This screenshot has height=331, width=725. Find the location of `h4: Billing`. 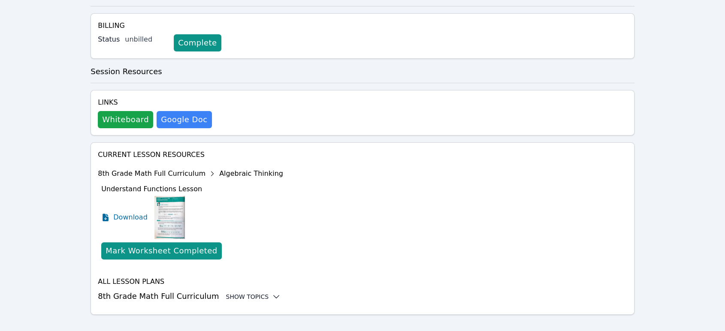

h4: Billing is located at coordinates (362, 26).